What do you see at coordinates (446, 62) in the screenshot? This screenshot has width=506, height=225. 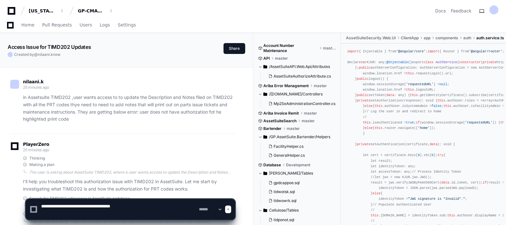 I see `span: AuthService` at bounding box center [446, 62].